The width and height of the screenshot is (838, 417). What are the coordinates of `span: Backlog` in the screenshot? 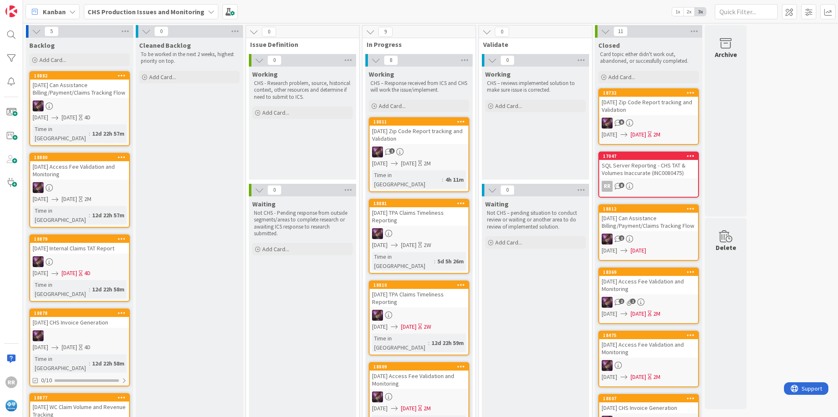 It's located at (42, 45).